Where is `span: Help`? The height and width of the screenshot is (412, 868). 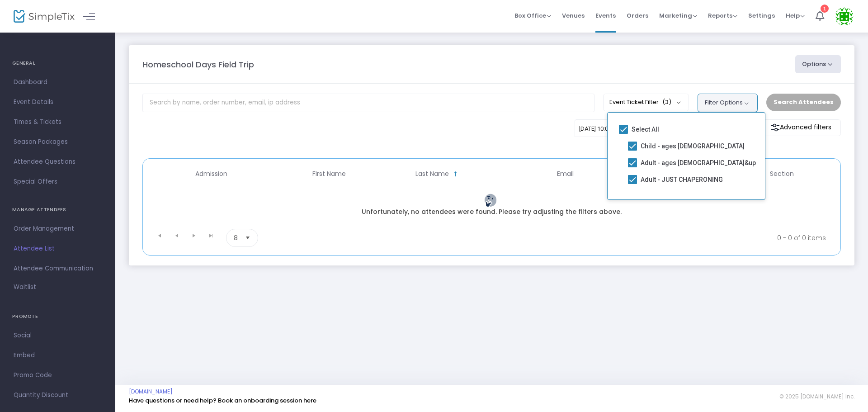
span: Help is located at coordinates (795, 15).